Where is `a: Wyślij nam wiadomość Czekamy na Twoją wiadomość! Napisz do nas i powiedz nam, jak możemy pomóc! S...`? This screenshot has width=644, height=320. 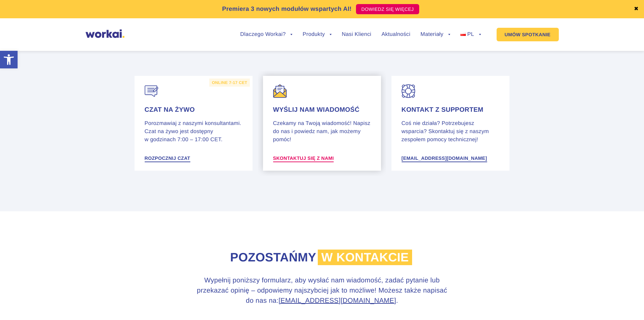 a: Wyślij nam wiadomość Czekamy na Twoją wiadomość! Napisz do nas i powiedz nam, jak możemy pomóc! S... is located at coordinates (322, 124).